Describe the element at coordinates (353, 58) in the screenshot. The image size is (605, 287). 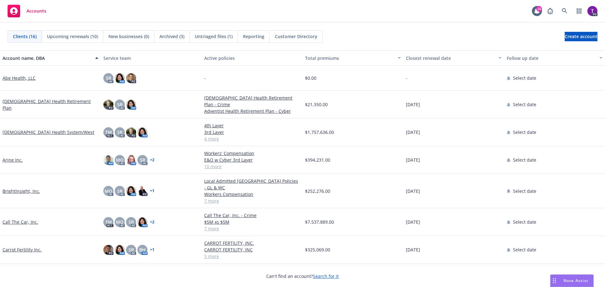
I see `button: Total premiums` at that location.